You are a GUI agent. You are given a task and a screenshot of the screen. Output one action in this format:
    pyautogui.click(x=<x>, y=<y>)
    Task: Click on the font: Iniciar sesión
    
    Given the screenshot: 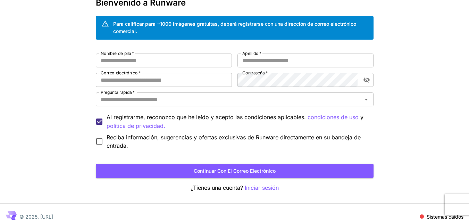 What is the action you would take?
    pyautogui.click(x=262, y=188)
    